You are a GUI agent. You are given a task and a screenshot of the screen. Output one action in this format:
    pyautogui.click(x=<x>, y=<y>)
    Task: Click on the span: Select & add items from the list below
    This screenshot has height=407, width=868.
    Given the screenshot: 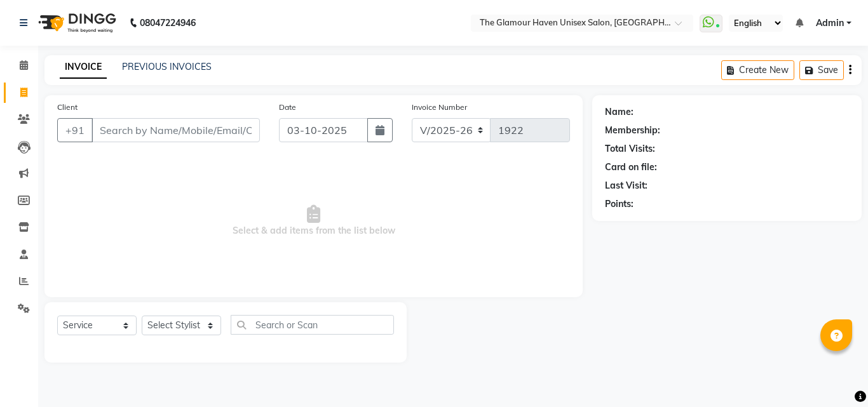 What is the action you would take?
    pyautogui.click(x=314, y=221)
    